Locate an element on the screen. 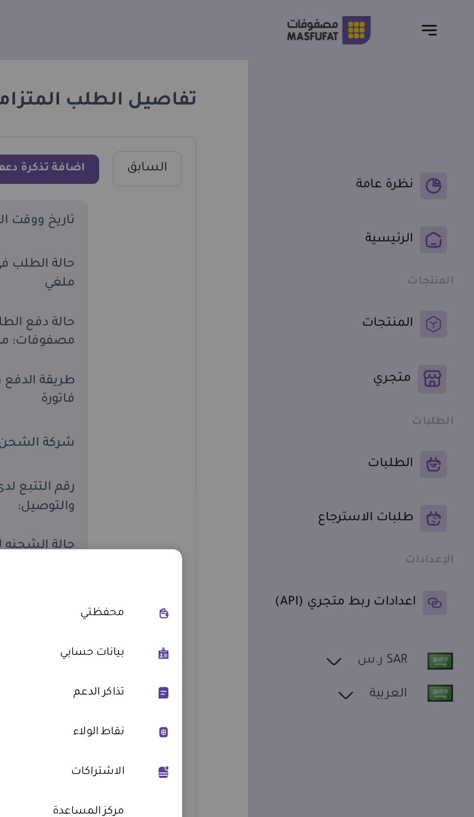 The image size is (474, 817). a: نقاط الولاء is located at coordinates (223, 420).